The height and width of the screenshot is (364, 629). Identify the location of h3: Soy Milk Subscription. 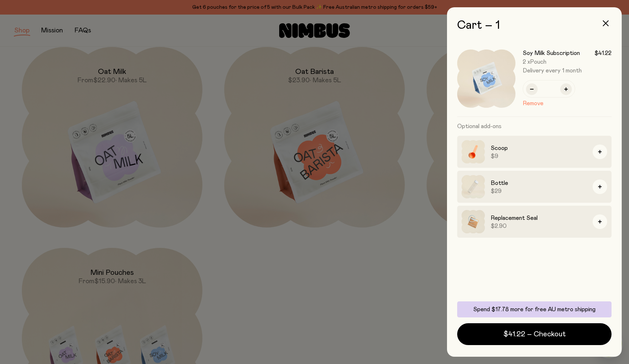
(552, 53).